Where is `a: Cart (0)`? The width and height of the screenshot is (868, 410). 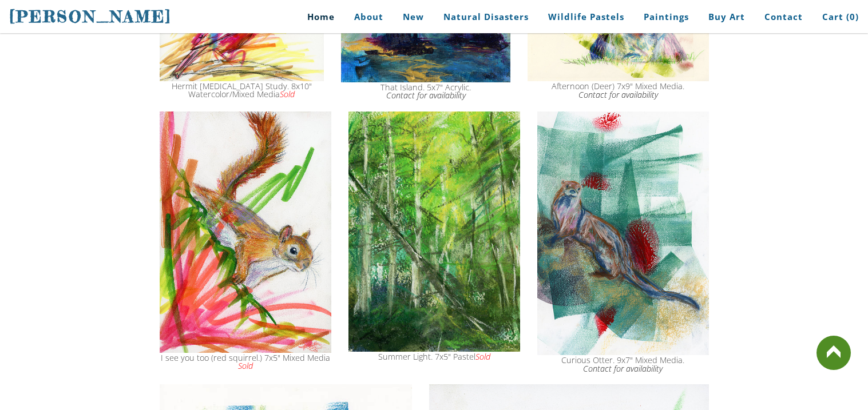
a: Cart (0) is located at coordinates (836, 16).